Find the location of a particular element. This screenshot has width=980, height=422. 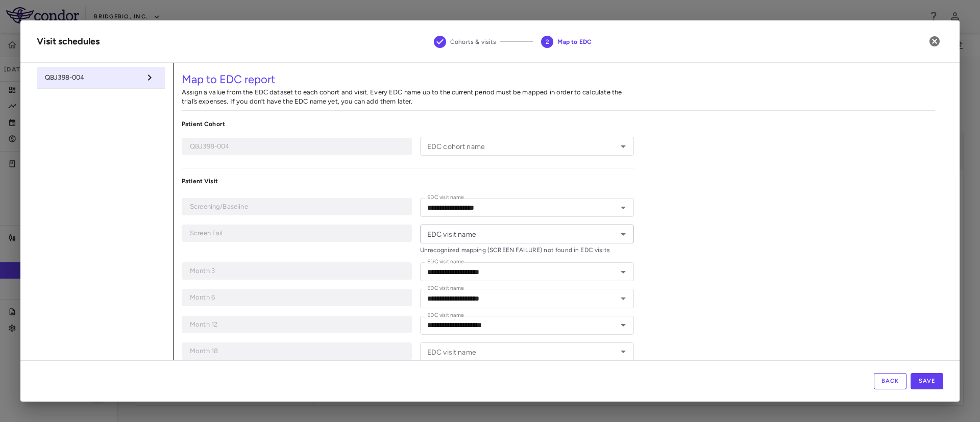

p: Month 6 is located at coordinates (297, 298).